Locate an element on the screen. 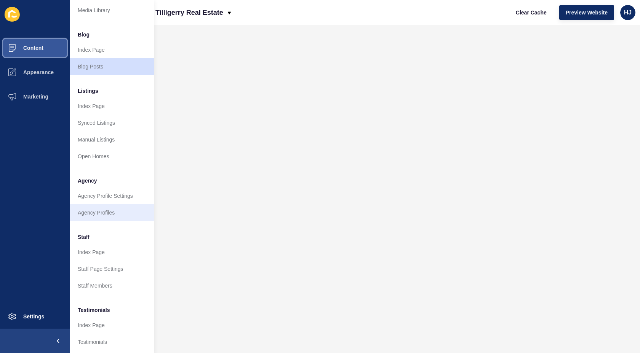  a: Agency Profile Settings is located at coordinates (112, 196).